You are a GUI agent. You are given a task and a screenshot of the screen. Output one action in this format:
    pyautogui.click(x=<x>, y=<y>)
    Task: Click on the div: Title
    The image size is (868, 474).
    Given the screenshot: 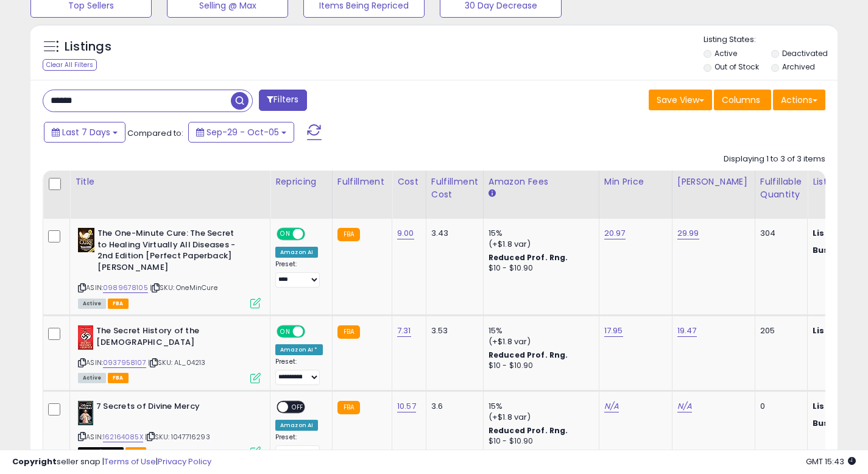 What is the action you would take?
    pyautogui.click(x=170, y=182)
    